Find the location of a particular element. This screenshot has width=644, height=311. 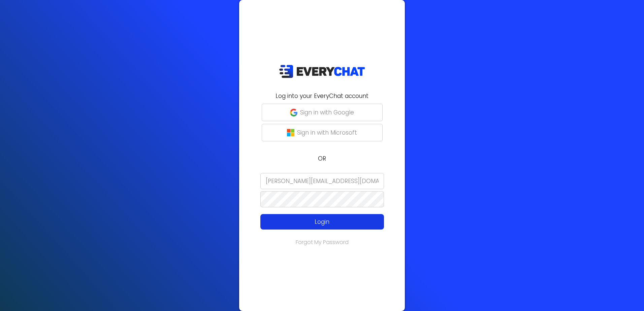

p: Sign in with Google is located at coordinates (327, 112).